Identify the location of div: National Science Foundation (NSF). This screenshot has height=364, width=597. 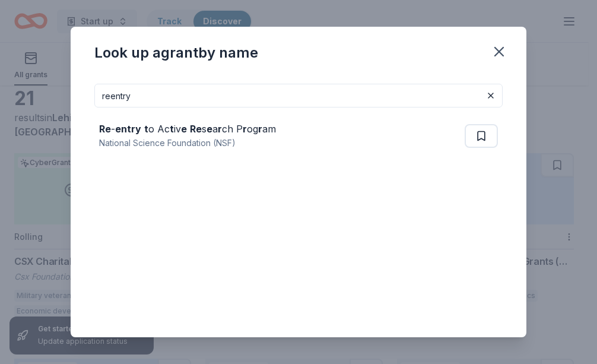
(188, 143).